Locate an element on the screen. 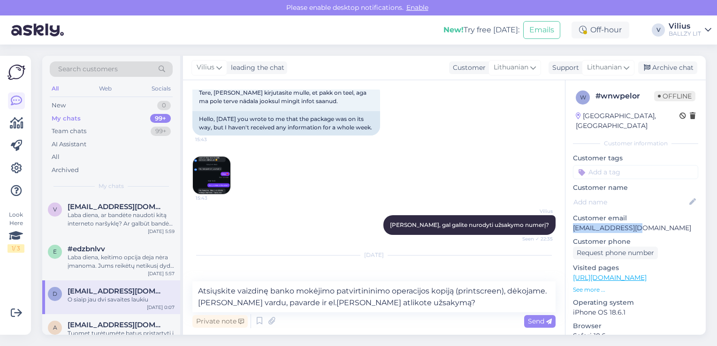 Image resolution: width=717 pixels, height=346 pixels. div: Support is located at coordinates (563, 68).